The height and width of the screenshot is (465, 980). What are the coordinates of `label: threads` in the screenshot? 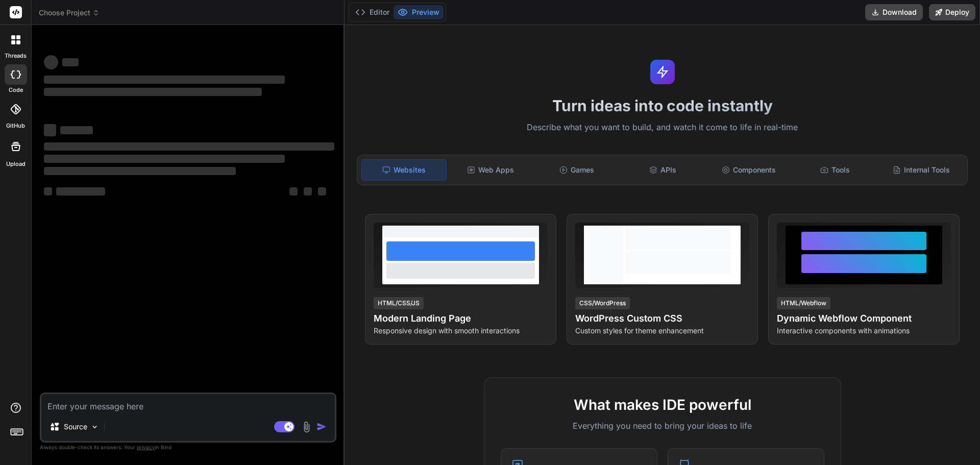 It's located at (15, 55).